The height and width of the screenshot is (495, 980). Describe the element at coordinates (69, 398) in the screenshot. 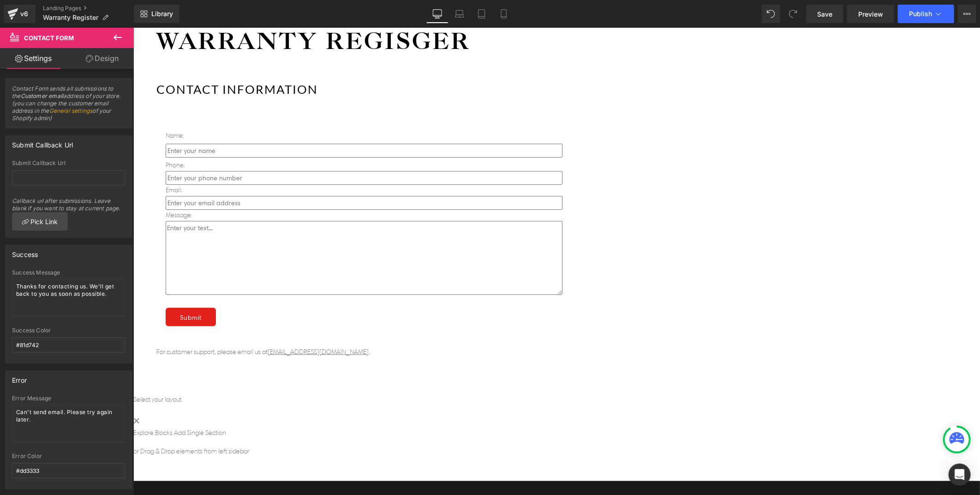

I see `div: Error Message` at that location.